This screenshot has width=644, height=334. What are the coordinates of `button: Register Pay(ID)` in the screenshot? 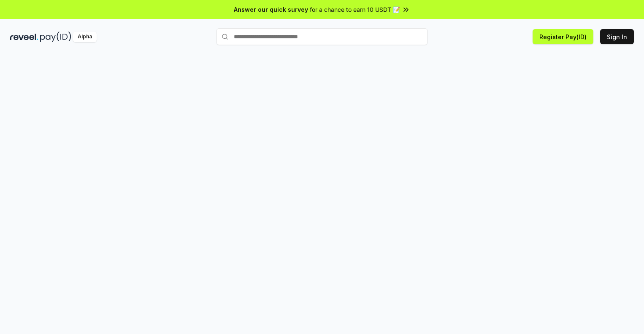 It's located at (563, 37).